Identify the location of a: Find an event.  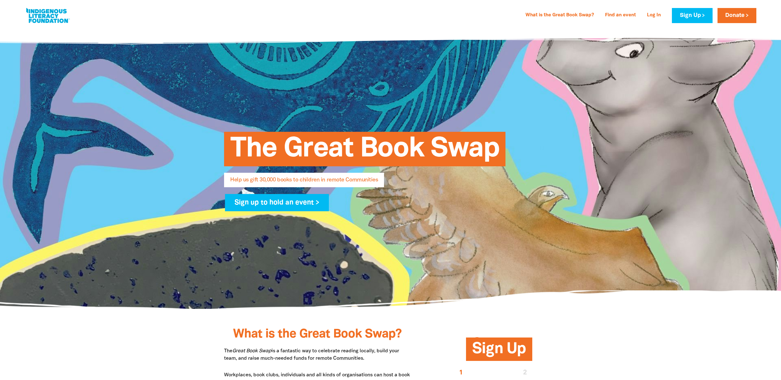
(621, 15).